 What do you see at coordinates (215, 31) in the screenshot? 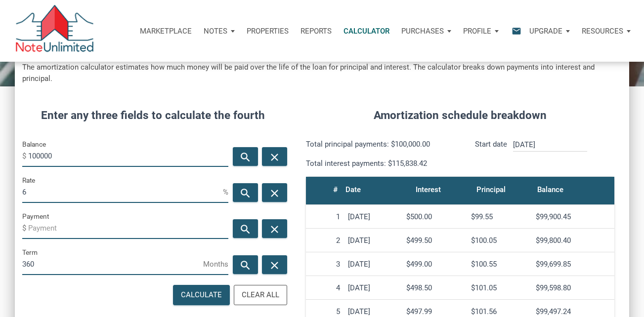
I see `p: Notes` at bounding box center [215, 31].